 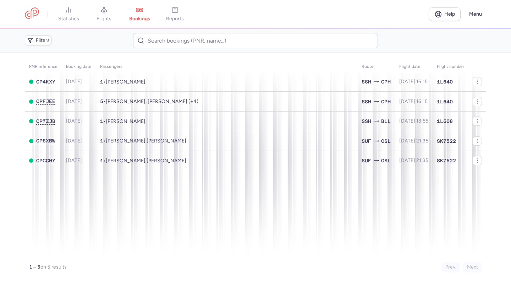 I want to click on button: CPFJEE, so click(x=46, y=101).